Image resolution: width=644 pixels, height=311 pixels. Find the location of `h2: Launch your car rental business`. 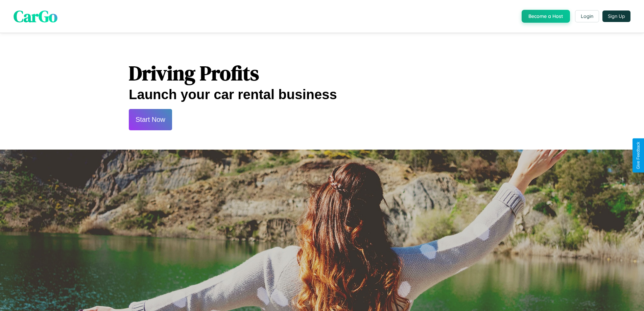

h2: Launch your car rental business is located at coordinates (322, 95).